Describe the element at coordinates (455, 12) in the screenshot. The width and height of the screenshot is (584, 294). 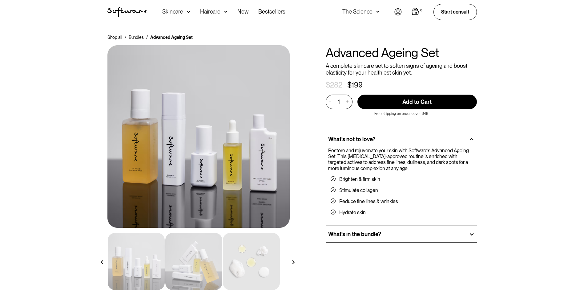
I see `a: Start consult` at that location.